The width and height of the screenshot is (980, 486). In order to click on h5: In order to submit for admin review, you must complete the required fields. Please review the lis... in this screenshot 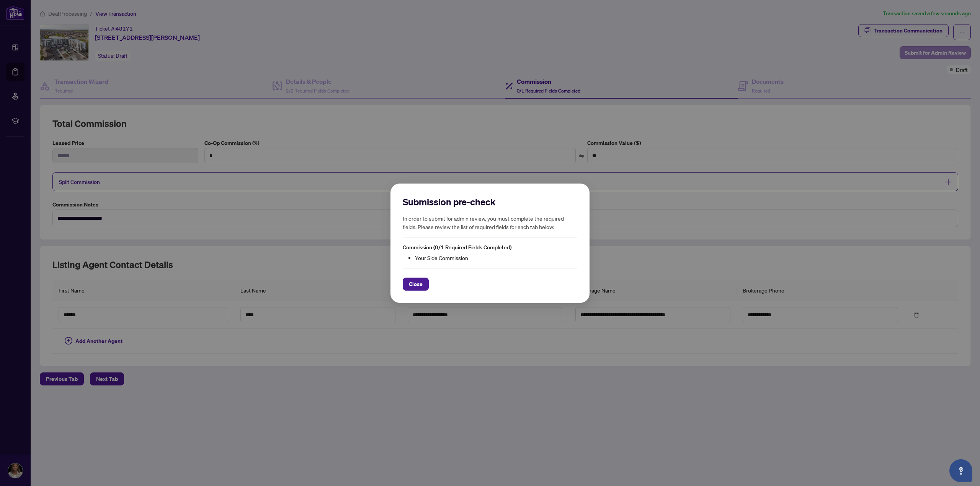, I will do `click(490, 222)`.